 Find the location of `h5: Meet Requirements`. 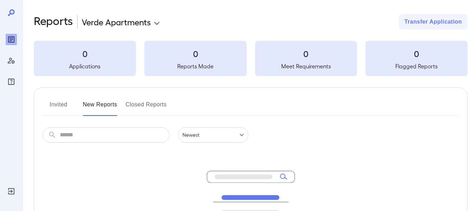

h5: Meet Requirements is located at coordinates (306, 66).